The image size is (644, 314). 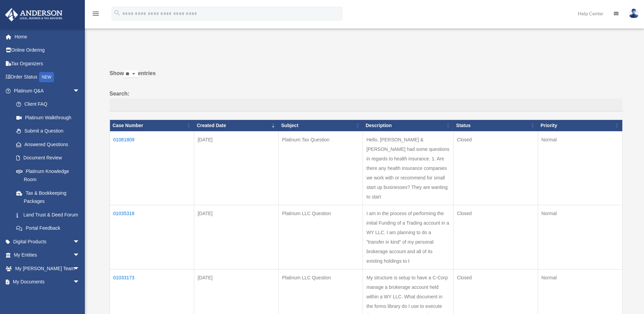 I want to click on input: Search:, so click(x=366, y=105).